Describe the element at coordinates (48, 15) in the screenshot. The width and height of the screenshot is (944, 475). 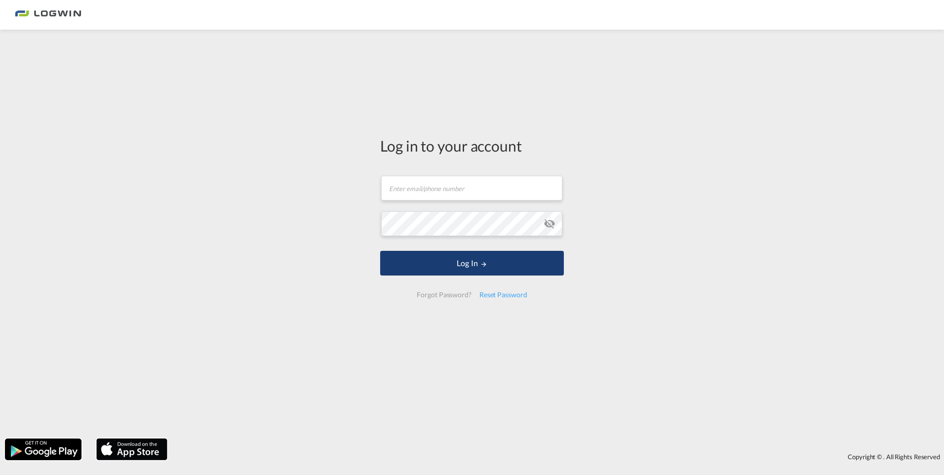
I see `img: bc73a0e0d8c111efacd525e4c8ad7d32.png` at that location.